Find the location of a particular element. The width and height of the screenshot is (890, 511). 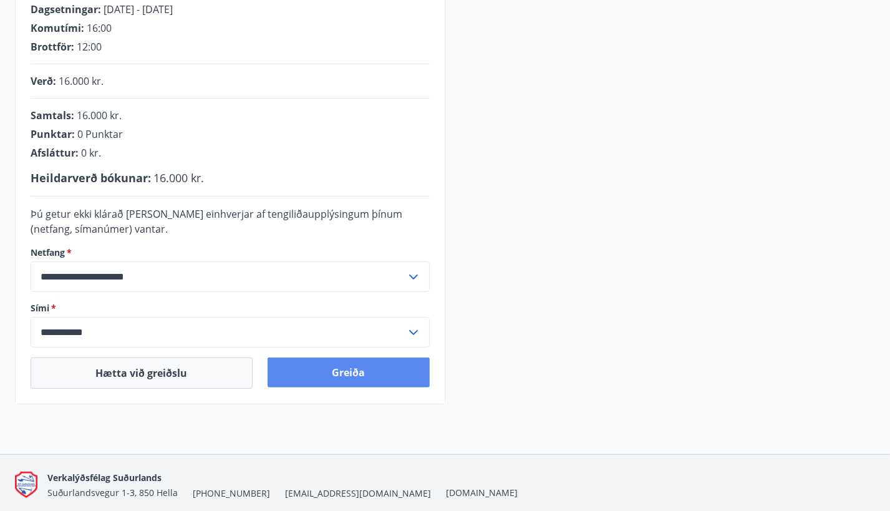

span: 0 Punktar is located at coordinates (100, 134).